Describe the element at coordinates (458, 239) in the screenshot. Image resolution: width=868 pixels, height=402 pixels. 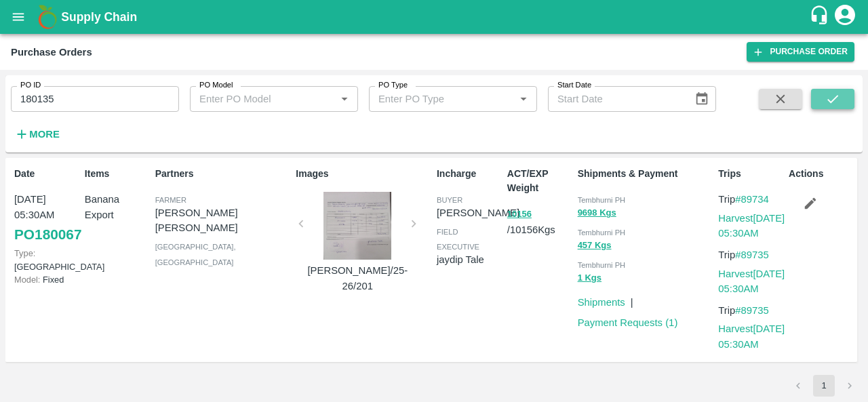
I see `span: field executive` at that location.